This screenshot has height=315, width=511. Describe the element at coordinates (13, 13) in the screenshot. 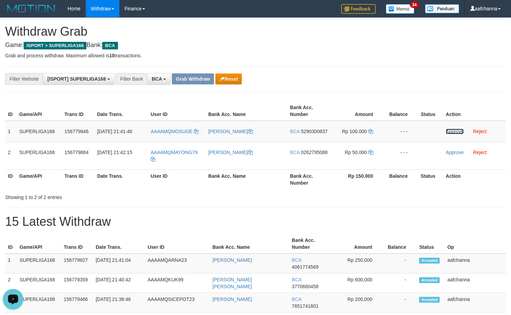

I see `button: Open LiveChat chat widget` at that location.